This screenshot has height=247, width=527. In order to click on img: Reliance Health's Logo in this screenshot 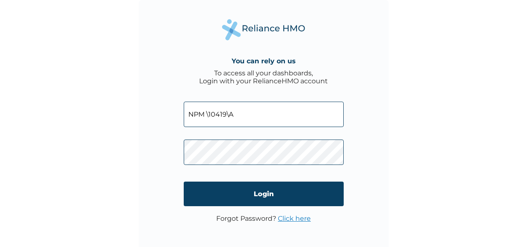, I will do `click(264, 30)`.